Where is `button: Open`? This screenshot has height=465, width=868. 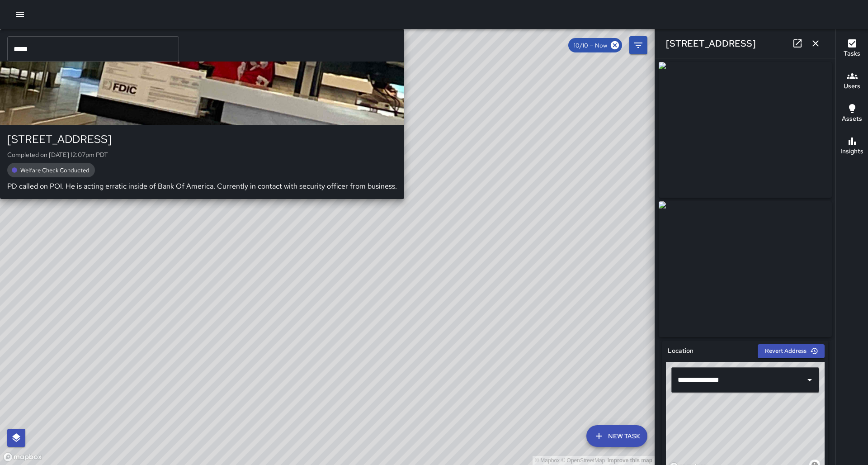 button: Open is located at coordinates (810, 379).